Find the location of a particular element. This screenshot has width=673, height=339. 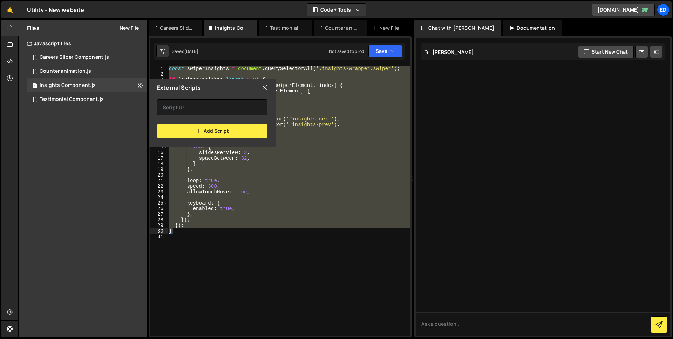

div: Ed is located at coordinates (663, 10).